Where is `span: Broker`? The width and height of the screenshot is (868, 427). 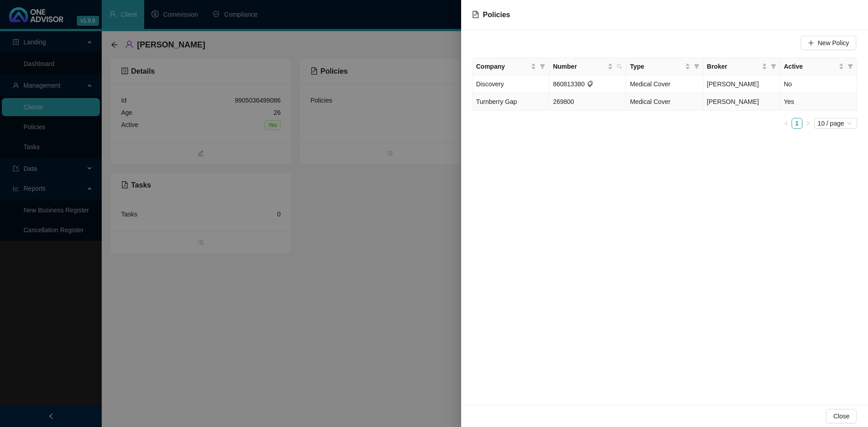
span: Broker is located at coordinates (733, 66).